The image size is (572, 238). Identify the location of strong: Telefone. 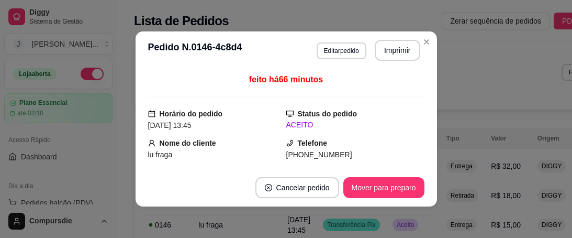
(313, 143).